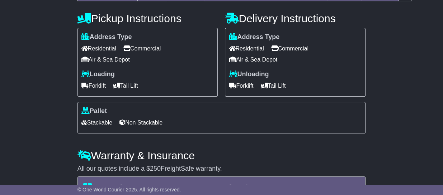 This screenshot has width=443, height=195. I want to click on label: Pallet, so click(94, 112).